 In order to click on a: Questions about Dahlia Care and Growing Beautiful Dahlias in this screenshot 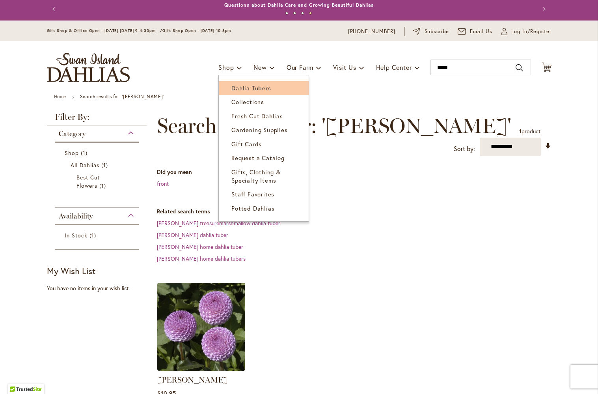, I will do `click(299, 5)`.